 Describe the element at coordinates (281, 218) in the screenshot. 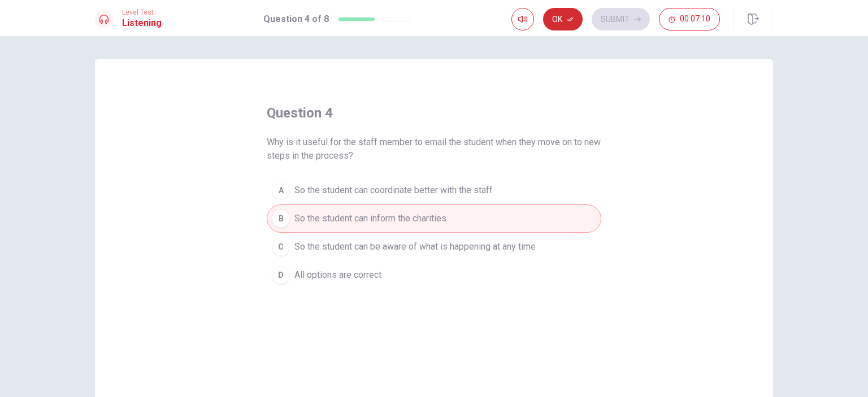

I see `div: B` at that location.